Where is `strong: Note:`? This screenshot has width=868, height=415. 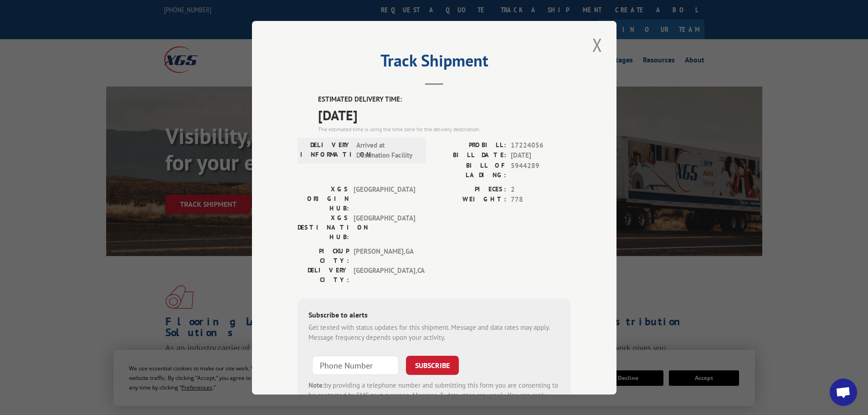 strong: Note: is located at coordinates (316, 385).